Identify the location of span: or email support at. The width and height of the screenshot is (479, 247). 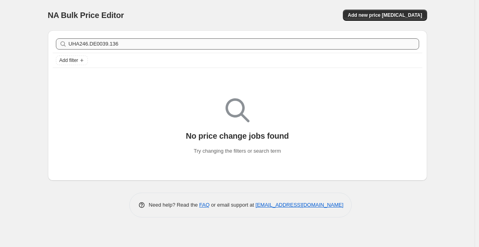
(232, 204).